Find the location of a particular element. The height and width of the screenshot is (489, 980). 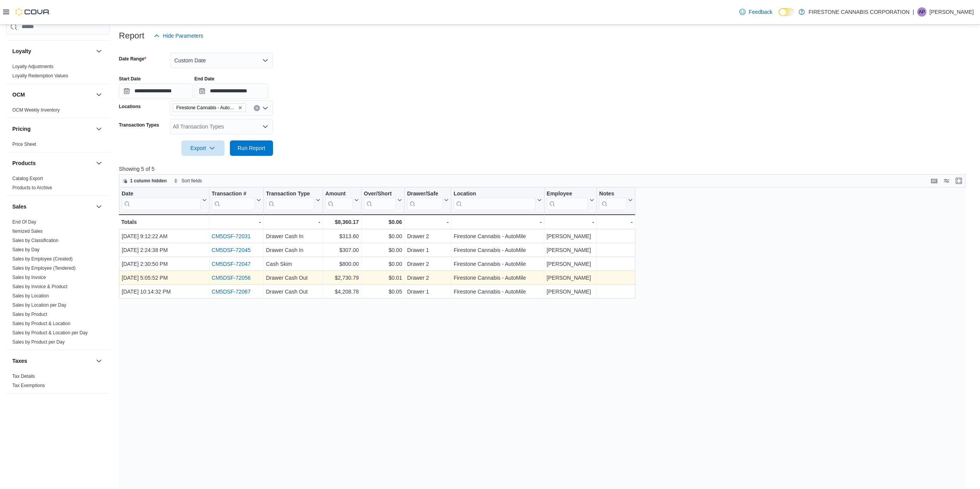

div: Transaction # URL is located at coordinates (233, 200).